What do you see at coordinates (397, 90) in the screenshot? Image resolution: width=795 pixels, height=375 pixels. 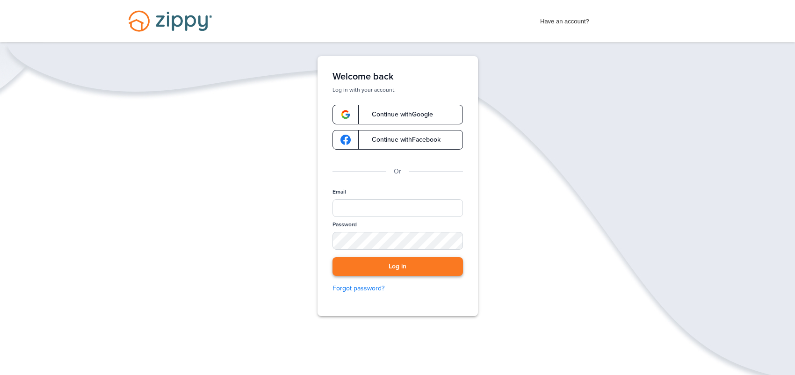 I see `p: Log in with your account.` at bounding box center [397, 90].